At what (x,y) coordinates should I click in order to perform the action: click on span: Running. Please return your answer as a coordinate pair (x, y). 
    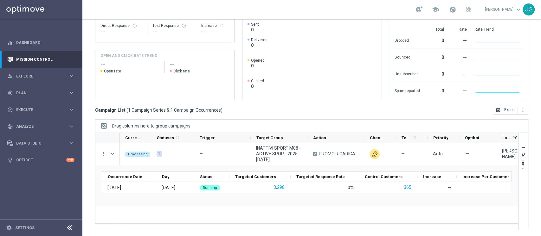
    Looking at the image, I should click on (210, 188).